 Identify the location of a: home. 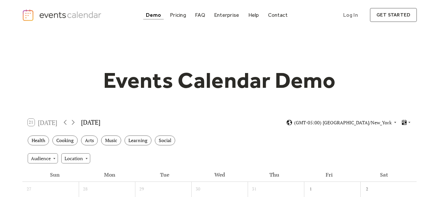
(63, 15).